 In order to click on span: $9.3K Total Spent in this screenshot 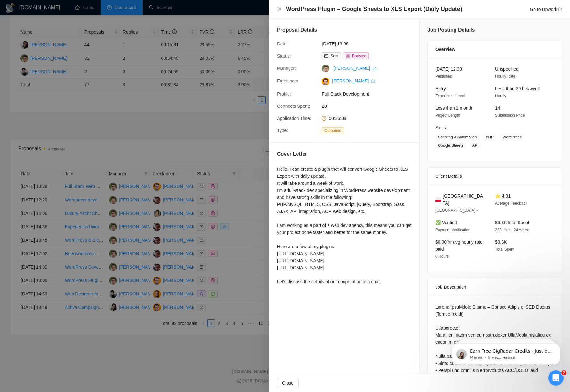, I will do `click(512, 223)`.